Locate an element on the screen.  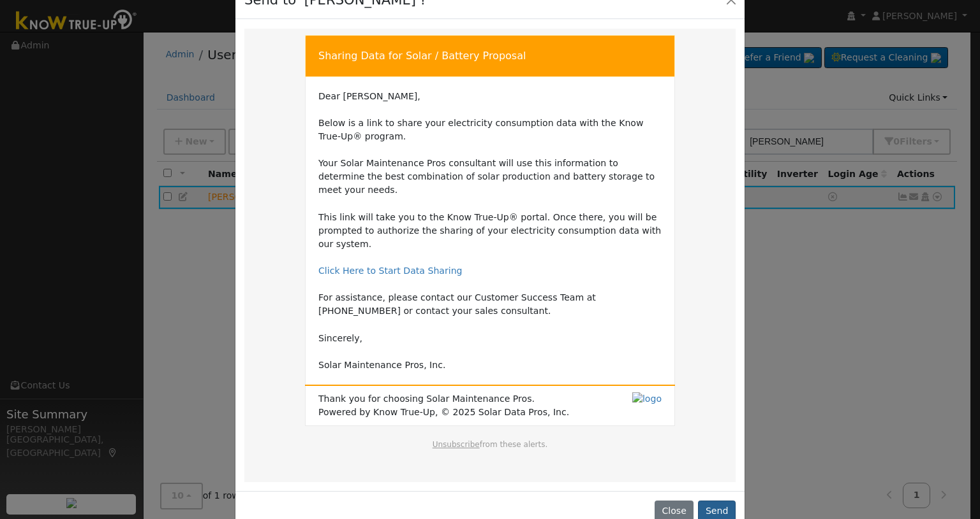
td: from these alerts. is located at coordinates (490, 451).